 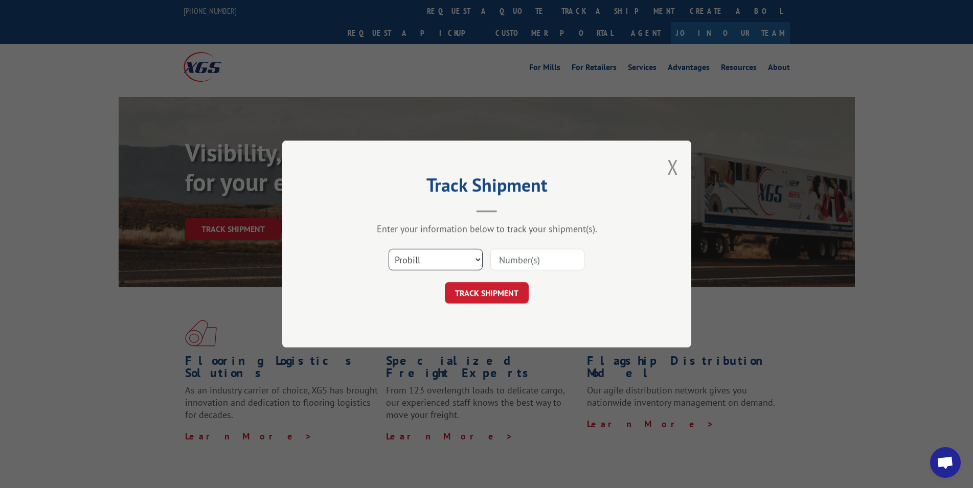 I want to click on button: Close modal, so click(x=673, y=167).